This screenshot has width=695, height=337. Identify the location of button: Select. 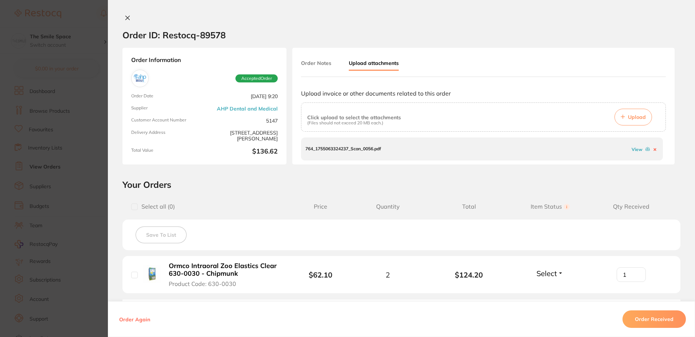
(550, 273).